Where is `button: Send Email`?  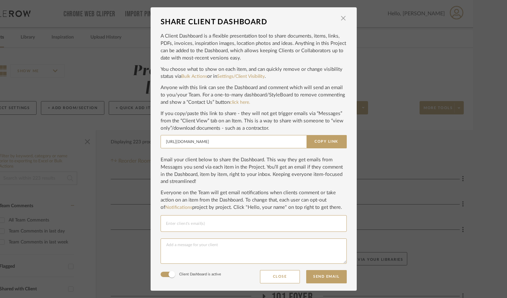
button: Send Email is located at coordinates (326, 276).